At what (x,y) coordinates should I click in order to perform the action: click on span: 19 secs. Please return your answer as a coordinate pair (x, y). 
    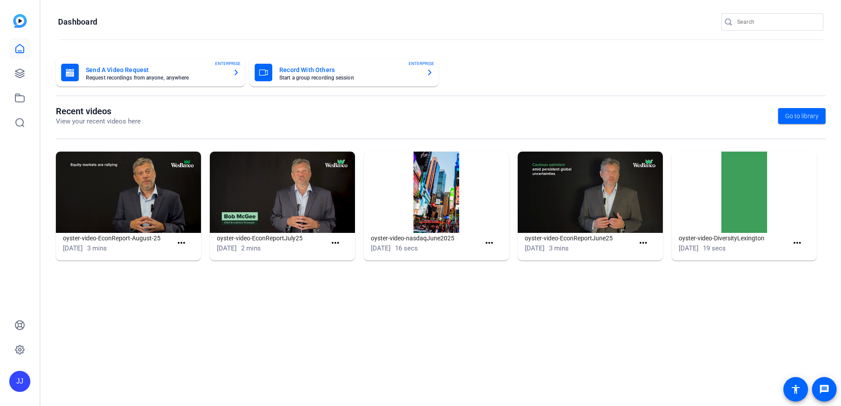
    Looking at the image, I should click on (714, 248).